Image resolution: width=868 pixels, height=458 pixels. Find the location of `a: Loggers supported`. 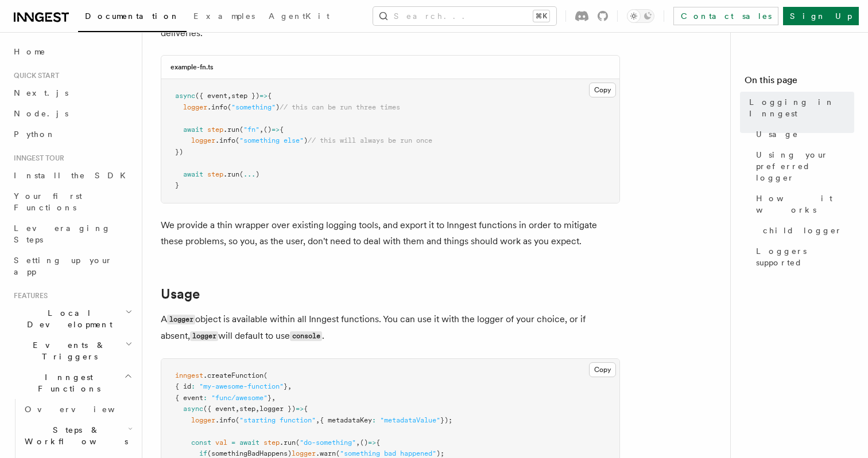

a: Loggers supported is located at coordinates (802, 257).